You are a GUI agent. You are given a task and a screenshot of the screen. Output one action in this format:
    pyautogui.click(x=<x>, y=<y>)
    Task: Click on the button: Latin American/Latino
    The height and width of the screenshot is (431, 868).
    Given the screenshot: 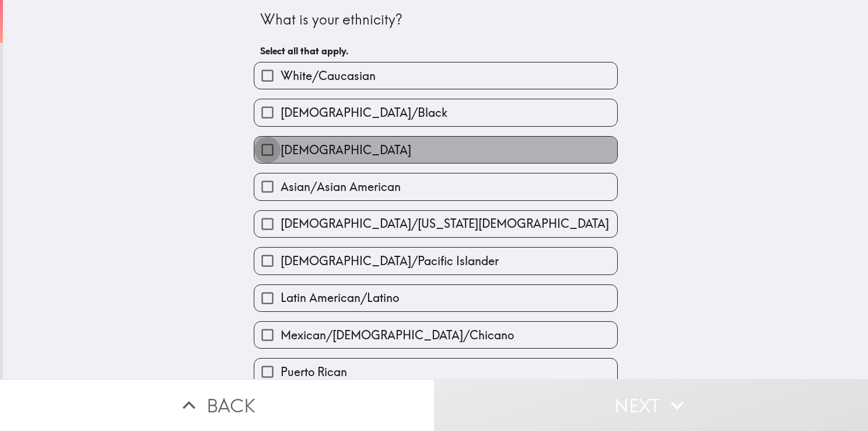 What is the action you would take?
    pyautogui.click(x=436, y=297)
    